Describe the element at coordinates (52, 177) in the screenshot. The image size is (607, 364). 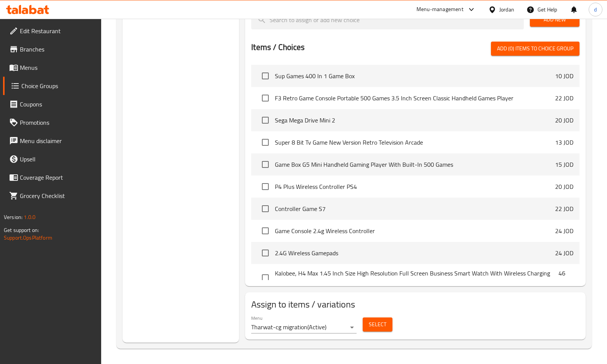
I see `a: Coverage Report` at that location.